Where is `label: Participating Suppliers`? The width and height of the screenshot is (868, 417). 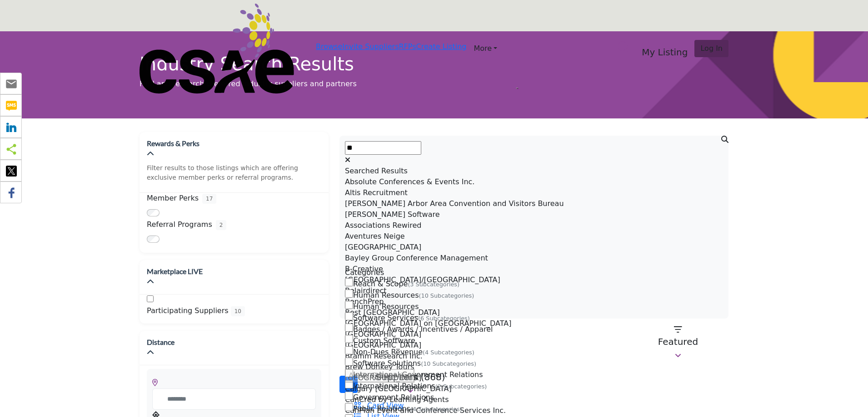 label: Participating Suppliers is located at coordinates (188, 311).